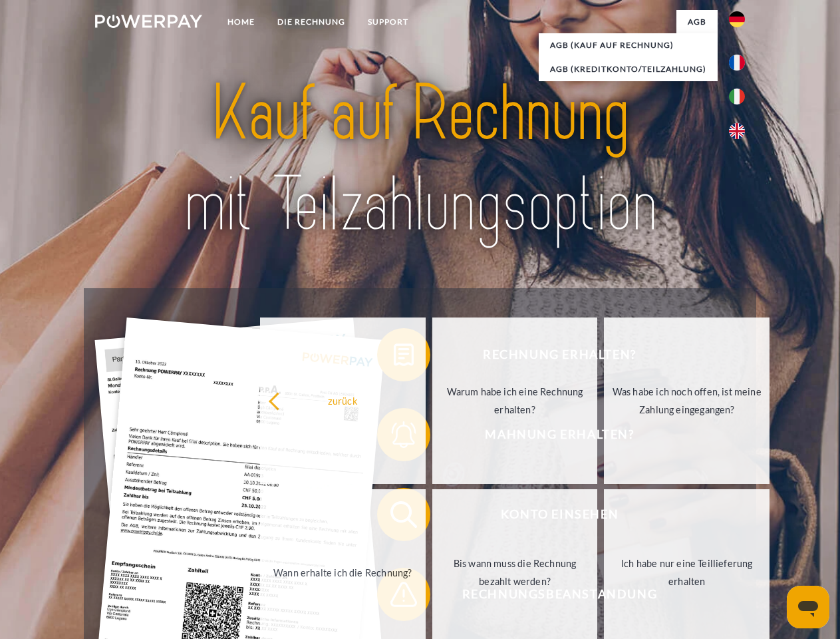 Image resolution: width=840 pixels, height=639 pixels. I want to click on a: agb, so click(697, 22).